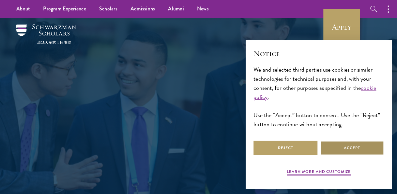  Describe the element at coordinates (318, 173) in the screenshot. I see `button: Learn more and customize` at that location.